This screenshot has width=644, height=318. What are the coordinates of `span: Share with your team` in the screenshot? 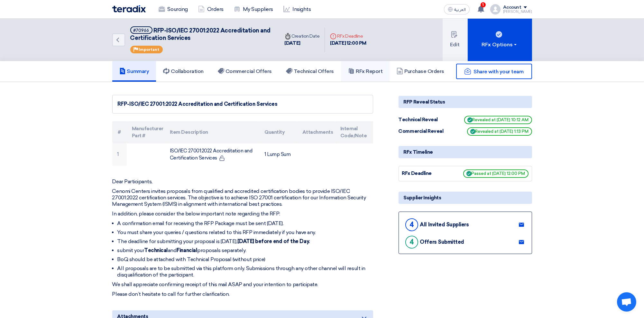 It's located at (498, 71).